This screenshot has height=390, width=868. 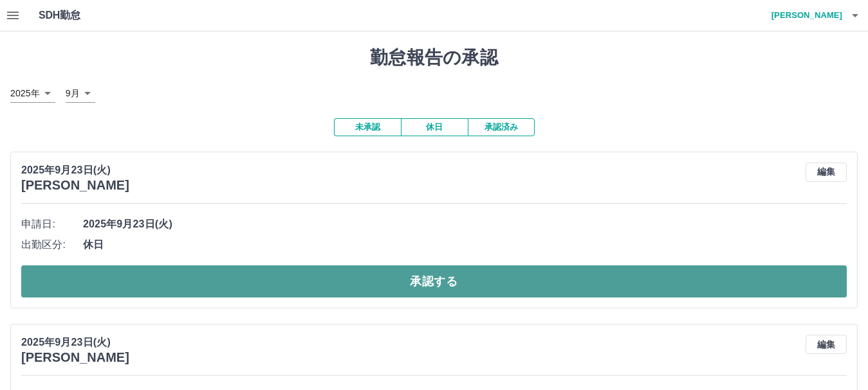 What do you see at coordinates (465, 225) in the screenshot?
I see `span: 2025年9月23日(火)` at bounding box center [465, 225].